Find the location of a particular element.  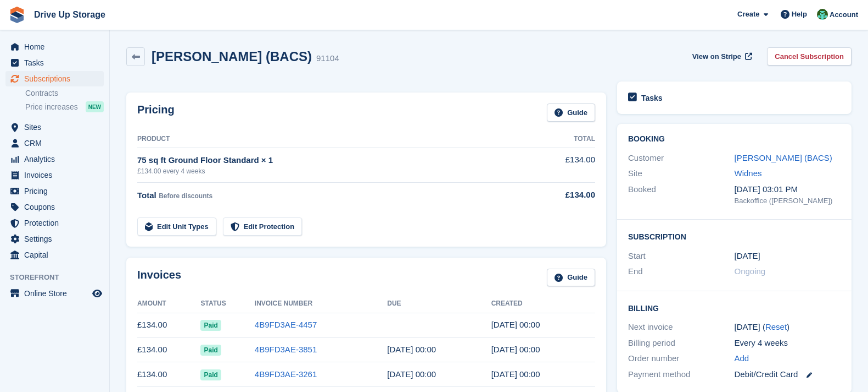

span: Analytics is located at coordinates (57, 159).